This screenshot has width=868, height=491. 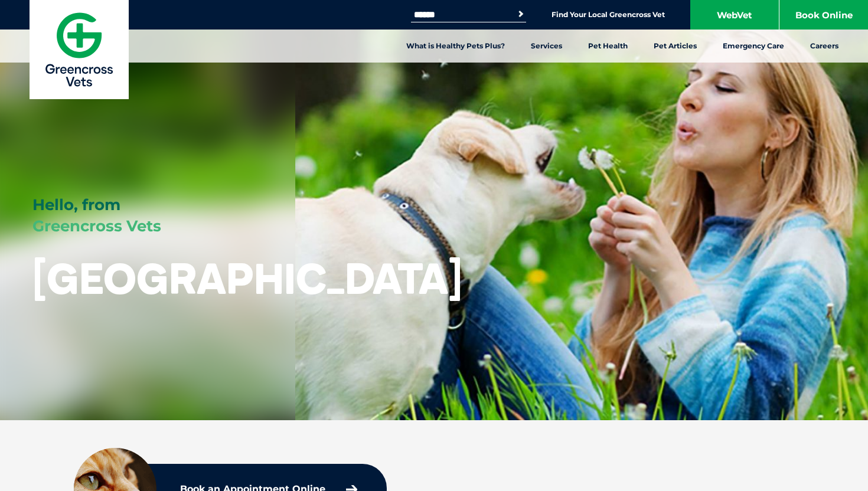 What do you see at coordinates (546, 46) in the screenshot?
I see `a: Services` at bounding box center [546, 46].